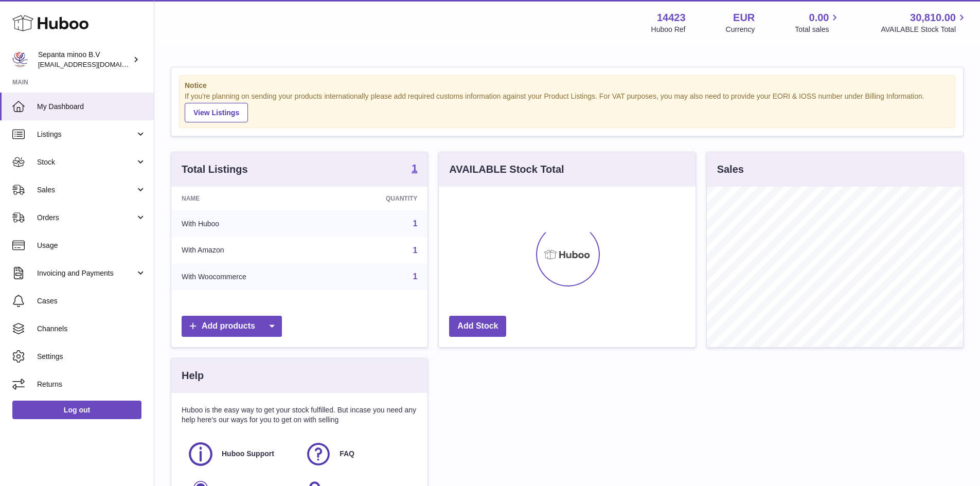  I want to click on td: With Amazon, so click(251, 251).